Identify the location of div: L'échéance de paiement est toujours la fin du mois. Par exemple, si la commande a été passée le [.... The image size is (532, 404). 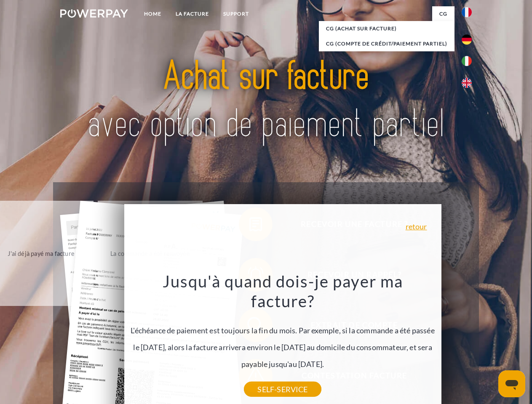
(283, 330).